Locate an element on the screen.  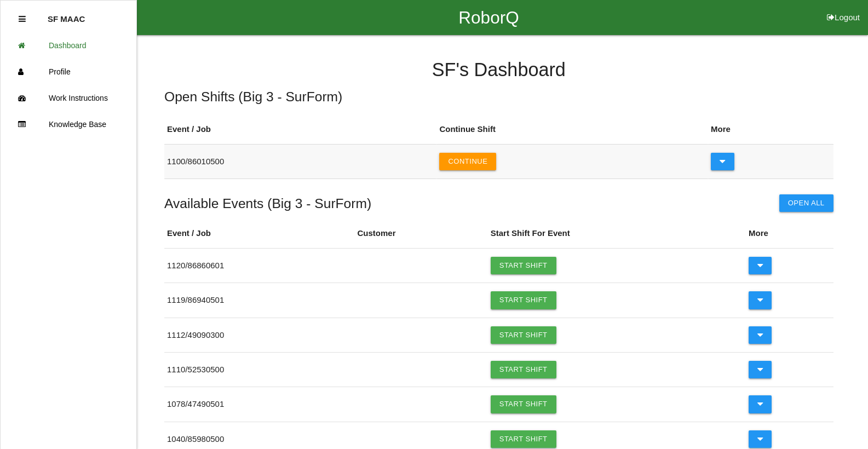
h5: Open Shifts ( Big 3 - SurForm ) is located at coordinates (499, 97).